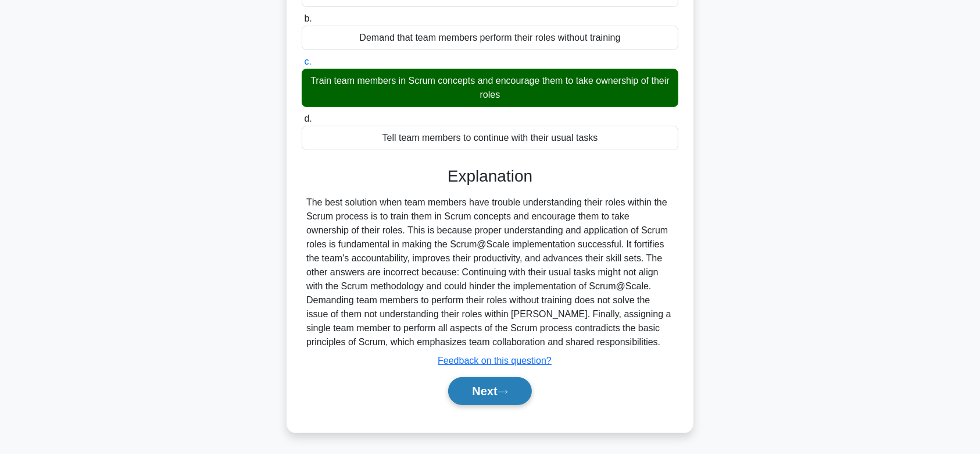 This screenshot has width=980, height=454. Describe the element at coordinates (490, 88) in the screenshot. I see `div: Train team members in Scrum concepts and encourage them to take ownership of their roles` at that location.